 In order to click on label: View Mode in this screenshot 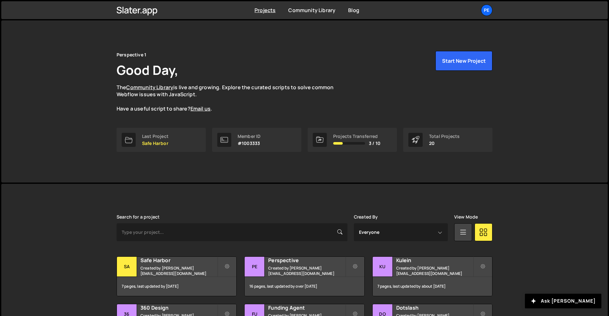, I will do `click(466, 217)`.